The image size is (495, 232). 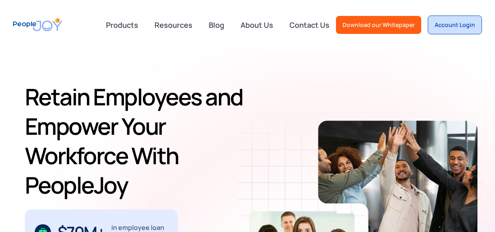 What do you see at coordinates (122, 25) in the screenshot?
I see `div: Products` at bounding box center [122, 25].